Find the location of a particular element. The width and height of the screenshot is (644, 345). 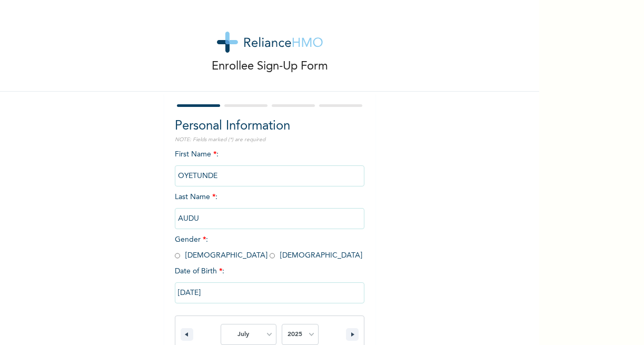

input: Enter your last name is located at coordinates (270, 218).